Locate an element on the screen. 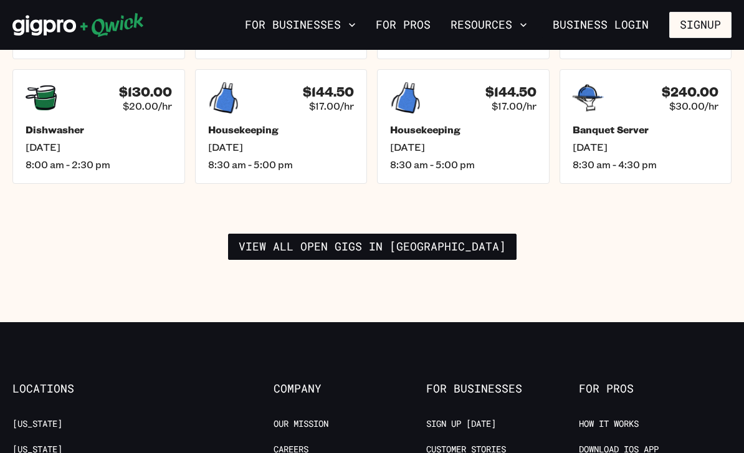 This screenshot has width=744, height=453. h5: Banquet Server is located at coordinates (646, 130).